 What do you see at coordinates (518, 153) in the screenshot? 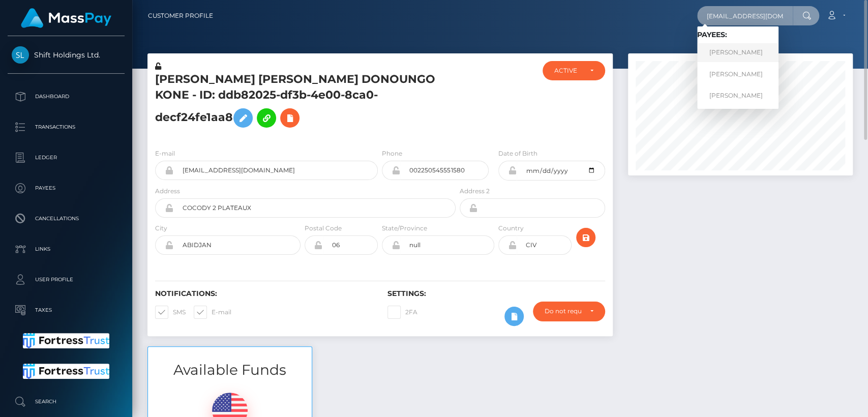
I see `label: Date of Birth` at bounding box center [518, 153].